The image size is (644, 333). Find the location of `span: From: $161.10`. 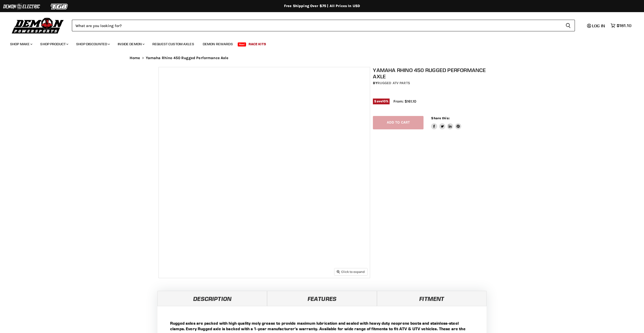

span: From: $161.10 is located at coordinates (405, 101).